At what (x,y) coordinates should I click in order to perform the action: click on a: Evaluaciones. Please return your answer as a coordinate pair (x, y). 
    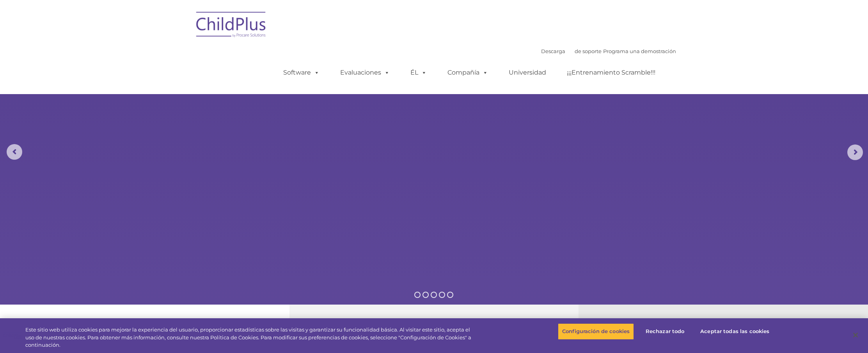
    Looking at the image, I should click on (365, 73).